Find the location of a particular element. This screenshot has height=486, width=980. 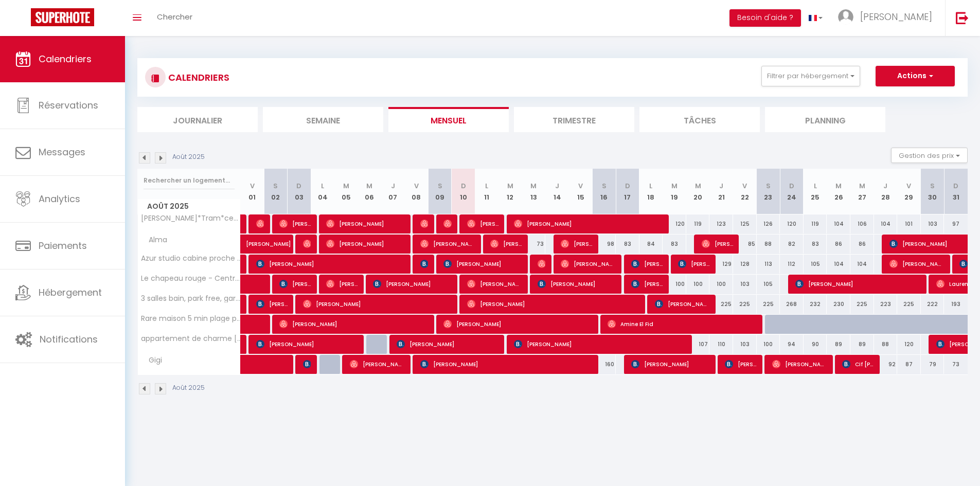

th: 29 is located at coordinates (909, 192).